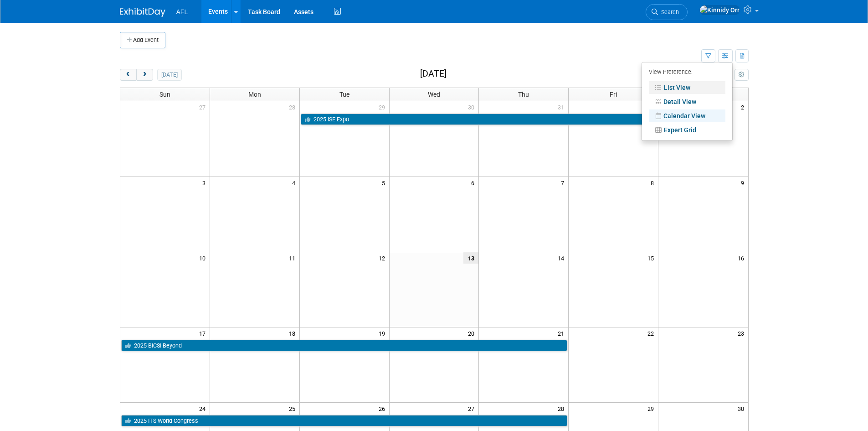 The image size is (868, 431). What do you see at coordinates (479, 119) in the screenshot?
I see `a: 2025 ISE Expo` at bounding box center [479, 119].